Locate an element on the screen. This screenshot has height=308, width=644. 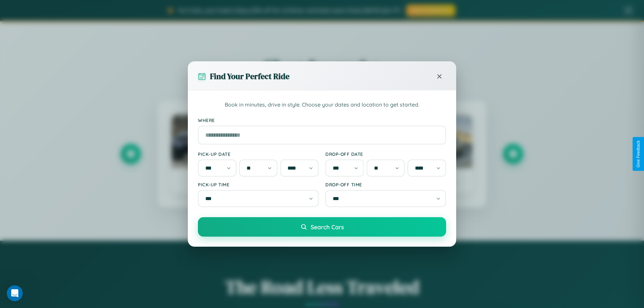
label: Pick-up Time is located at coordinates (258, 184).